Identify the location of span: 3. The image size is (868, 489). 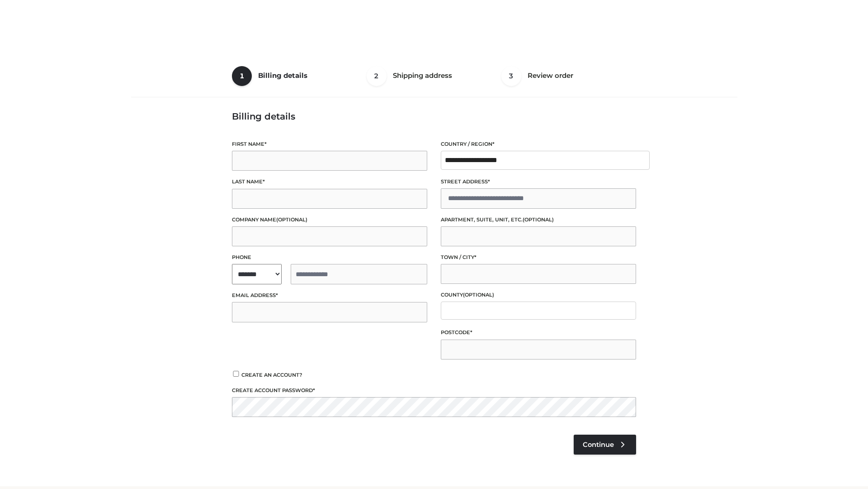
(511, 76).